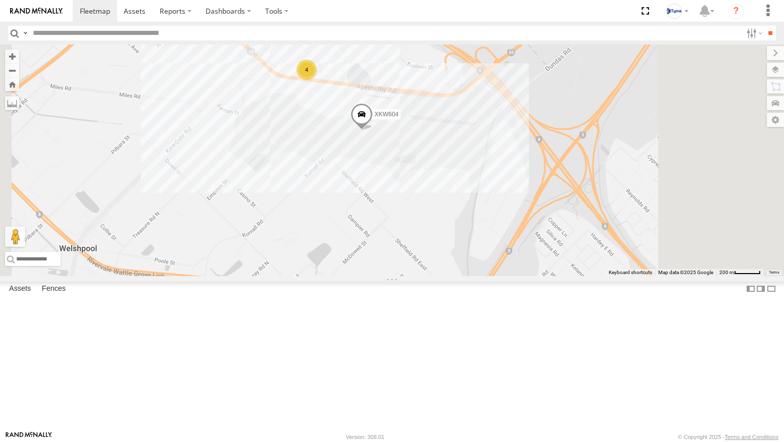  I want to click on button: Zoom Home, so click(12, 84).